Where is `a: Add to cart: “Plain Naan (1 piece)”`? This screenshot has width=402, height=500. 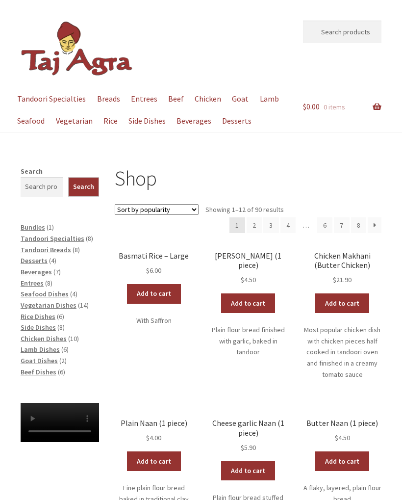 a: Add to cart: “Plain Naan (1 piece)” is located at coordinates (154, 461).